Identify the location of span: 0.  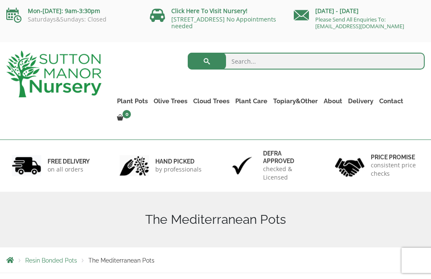
(127, 114).